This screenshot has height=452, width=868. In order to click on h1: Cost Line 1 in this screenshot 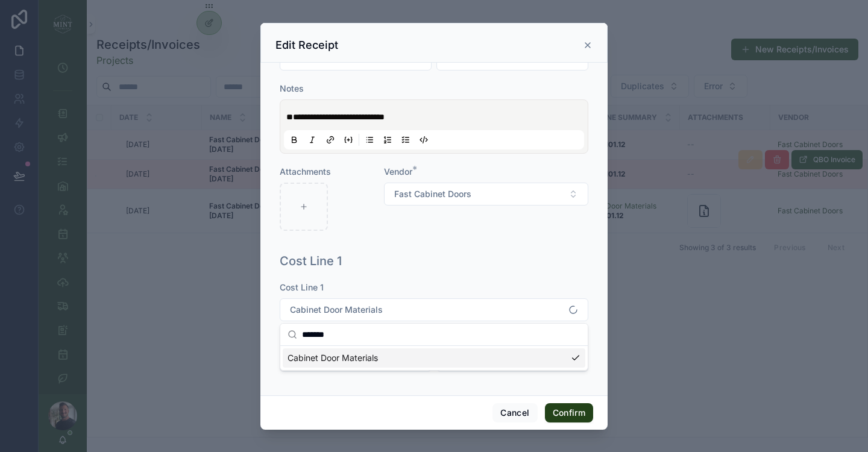, I will do `click(310, 261)`.